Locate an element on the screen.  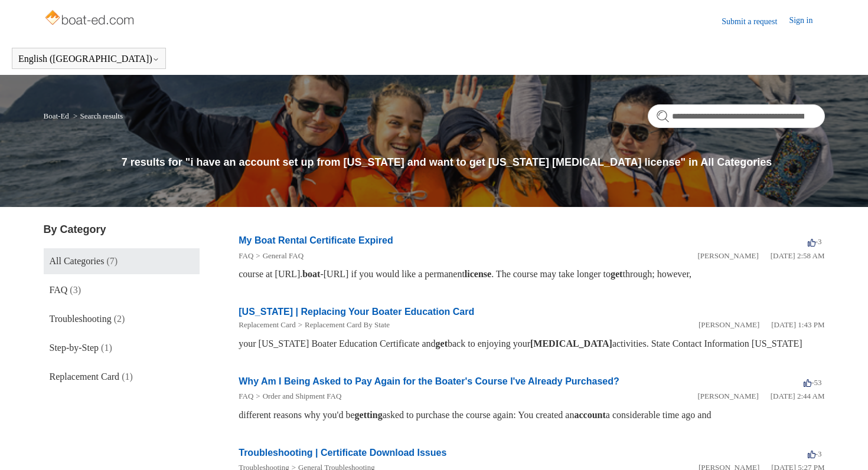
li: Replacement Card is located at coordinates (267, 325).